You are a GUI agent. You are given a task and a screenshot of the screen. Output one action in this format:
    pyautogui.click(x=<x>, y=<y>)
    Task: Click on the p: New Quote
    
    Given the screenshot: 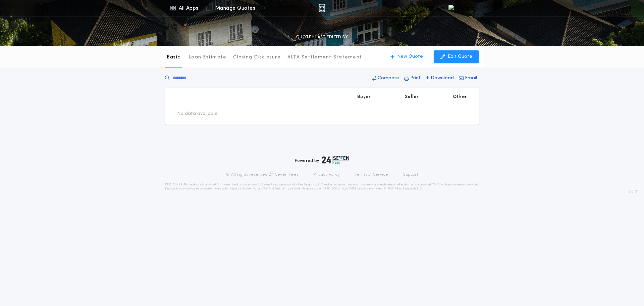 What is the action you would take?
    pyautogui.click(x=410, y=57)
    